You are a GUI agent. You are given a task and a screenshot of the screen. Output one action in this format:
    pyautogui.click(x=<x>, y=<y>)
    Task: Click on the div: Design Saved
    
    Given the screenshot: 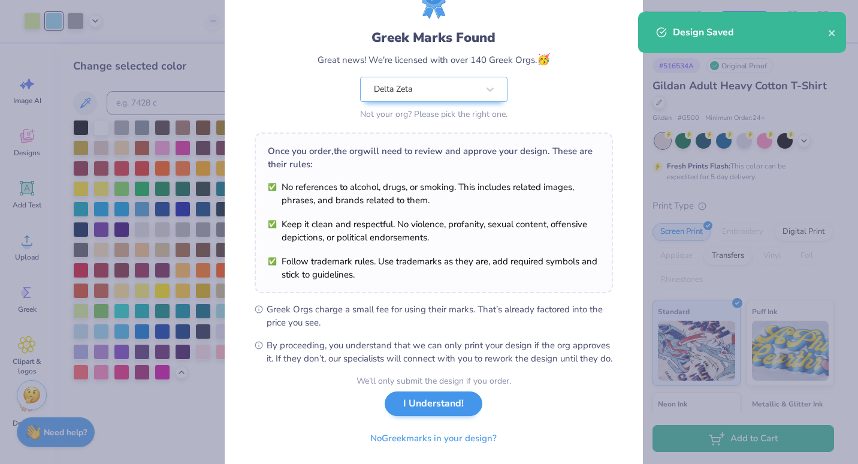 What is the action you would take?
    pyautogui.click(x=750, y=32)
    